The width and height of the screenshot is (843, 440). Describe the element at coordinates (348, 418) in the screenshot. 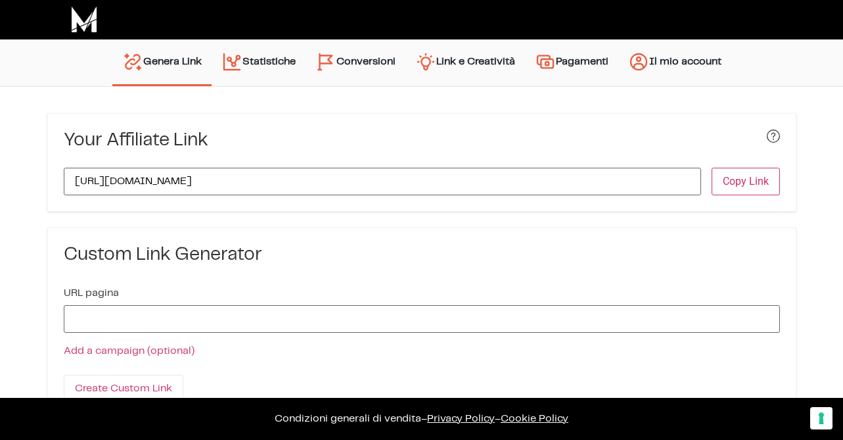

I see `a: Condizioni generali di vendita` at that location.